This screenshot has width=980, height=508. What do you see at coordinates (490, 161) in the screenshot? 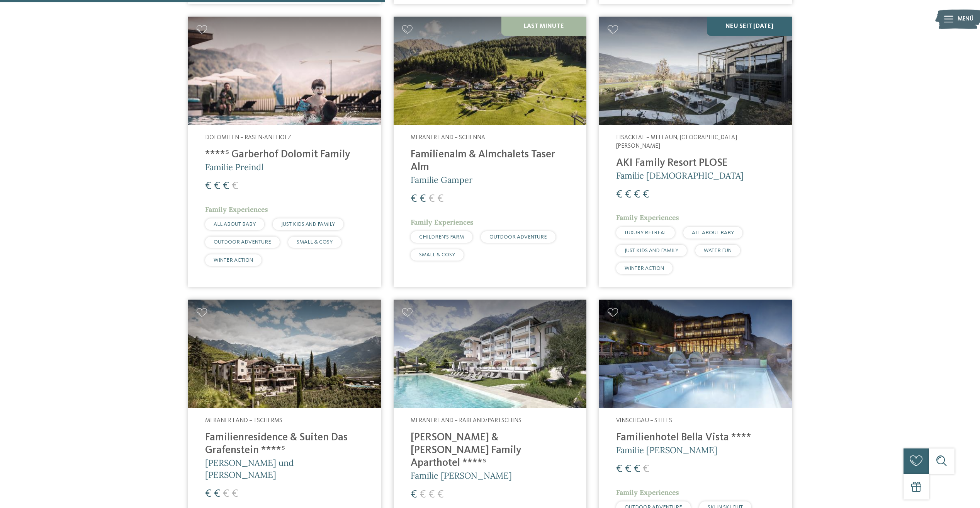
I see `h4: Familienalm & Almchalets Taser Alm` at bounding box center [490, 161].